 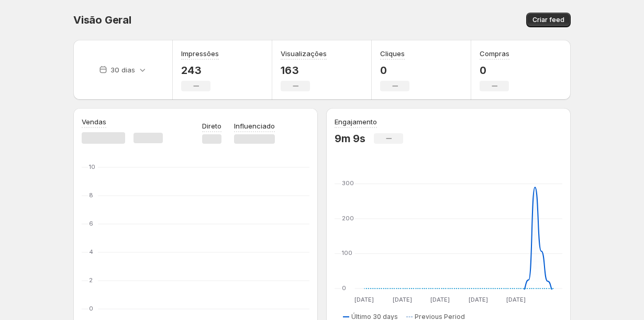 I want to click on button: Criar feed, so click(x=548, y=20).